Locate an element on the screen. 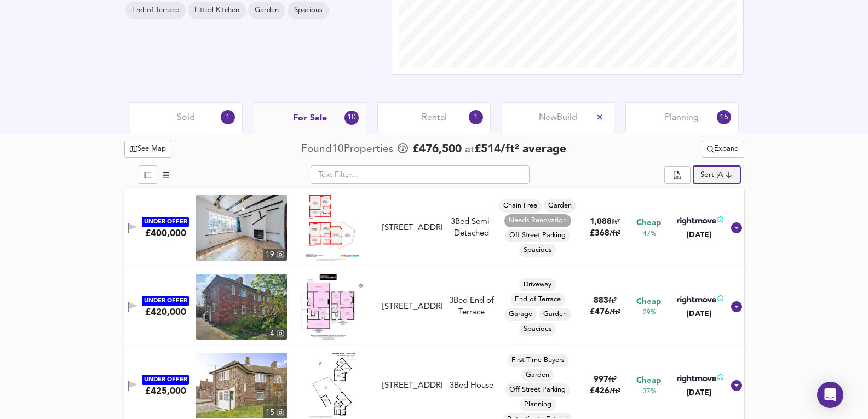  span: Fitted Kitchen is located at coordinates (217, 11).